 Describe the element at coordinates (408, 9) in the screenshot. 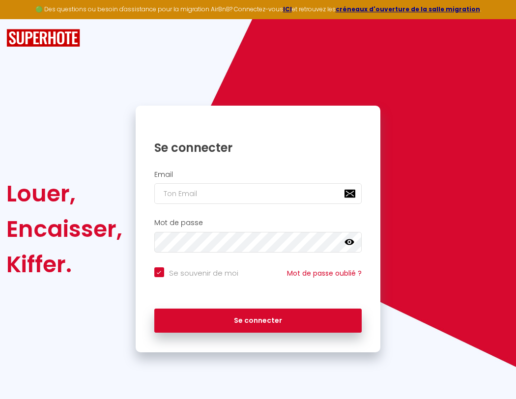

I see `strong: créneaux d'ouverture de la salle migration` at that location.